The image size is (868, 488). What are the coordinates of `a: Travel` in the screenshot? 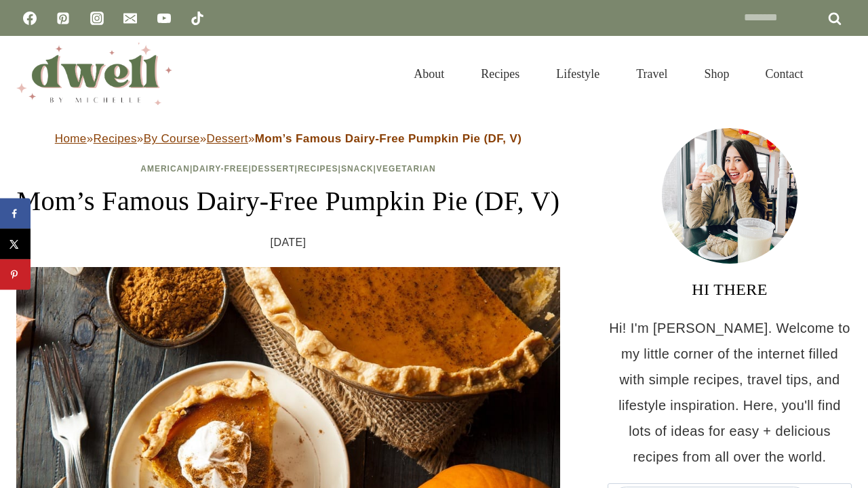 It's located at (652, 74).